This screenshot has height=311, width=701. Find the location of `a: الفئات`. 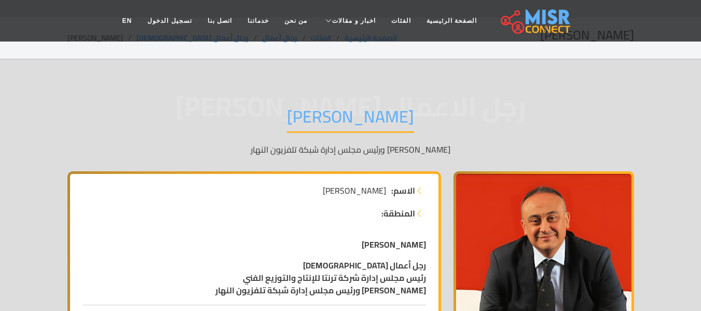

a: الفئات is located at coordinates (401, 21).